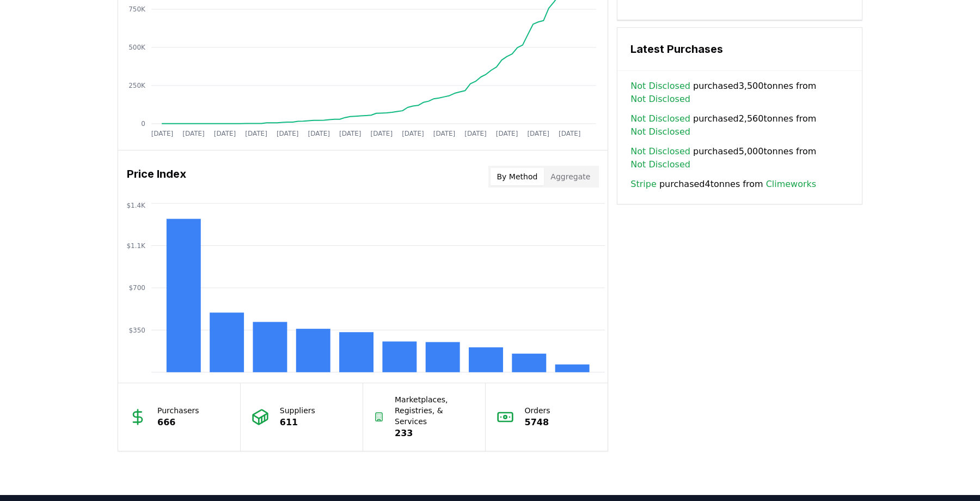  Describe the element at coordinates (178, 422) in the screenshot. I see `p: 666` at that location.